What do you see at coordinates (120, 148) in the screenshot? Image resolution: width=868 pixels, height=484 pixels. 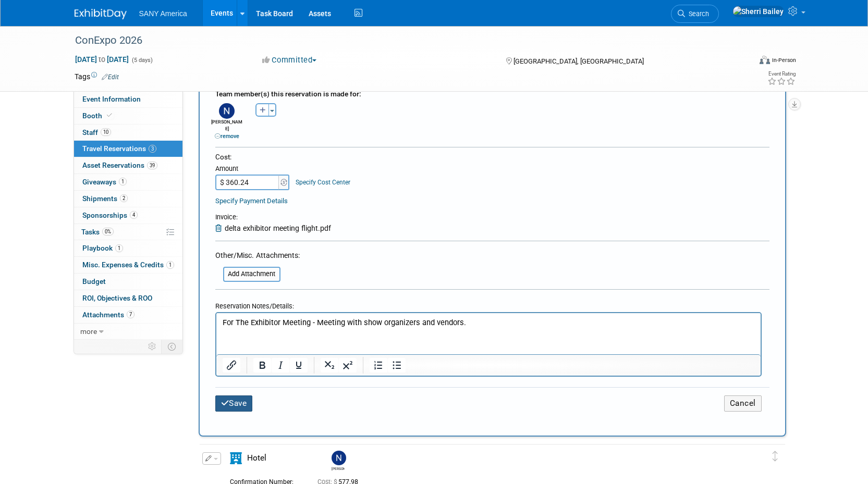 I see `span: Travel Reservations` at bounding box center [120, 148].